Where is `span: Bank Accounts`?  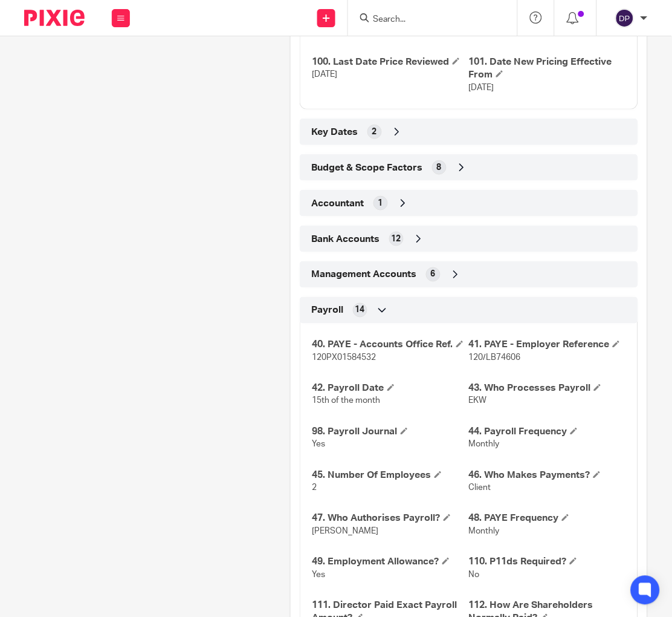
span: Bank Accounts is located at coordinates (346, 239).